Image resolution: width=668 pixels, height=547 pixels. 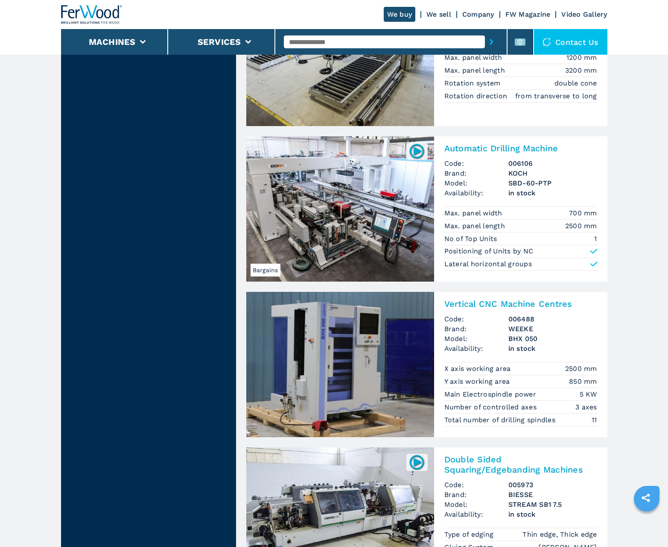 I want to click on em: Thin edge, Thick edge, so click(x=560, y=534).